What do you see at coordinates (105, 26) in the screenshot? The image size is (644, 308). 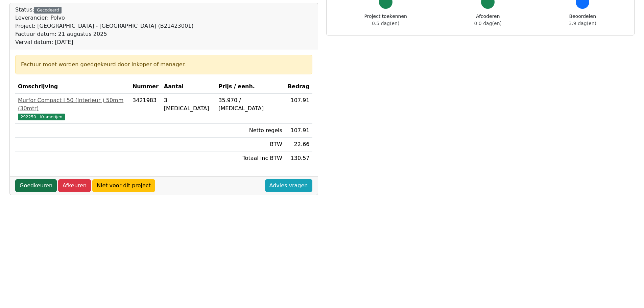 I see `div: Status:` at bounding box center [105, 26].